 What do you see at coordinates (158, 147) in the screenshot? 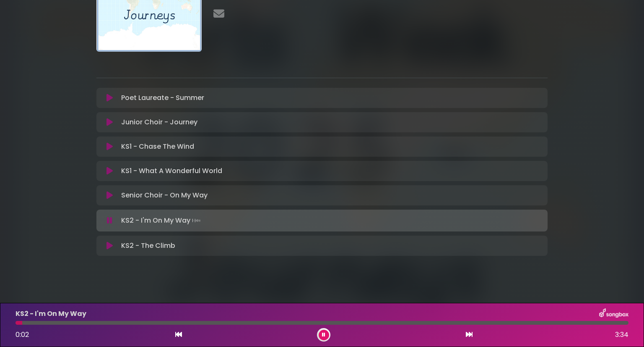
I see `p: KS1 - Chase The Wind` at bounding box center [158, 147].